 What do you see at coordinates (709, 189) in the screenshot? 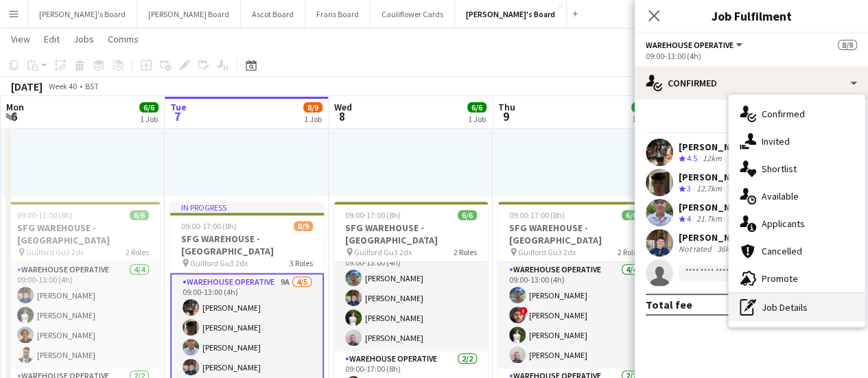
I see `div: 12.7km` at bounding box center [709, 189].